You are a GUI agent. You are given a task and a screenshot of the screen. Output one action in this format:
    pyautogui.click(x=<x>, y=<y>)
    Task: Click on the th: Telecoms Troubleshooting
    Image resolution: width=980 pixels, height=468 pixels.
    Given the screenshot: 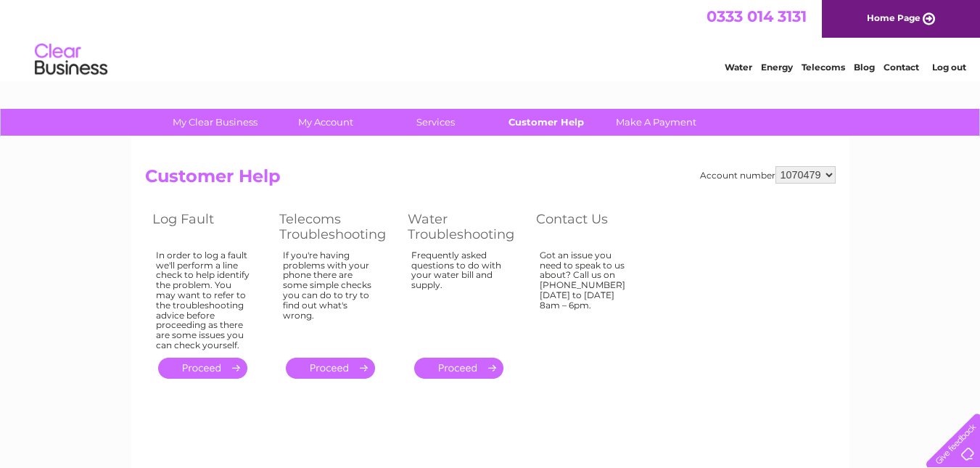 What is the action you would take?
    pyautogui.click(x=336, y=226)
    